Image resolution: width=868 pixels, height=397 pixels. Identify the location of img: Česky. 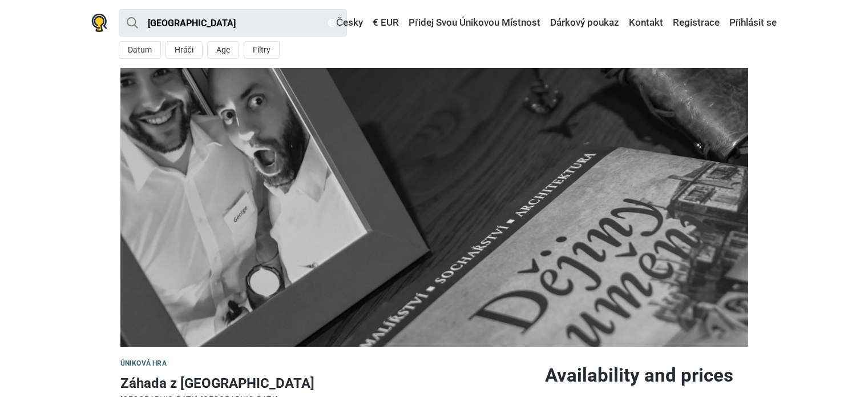
(332, 23).